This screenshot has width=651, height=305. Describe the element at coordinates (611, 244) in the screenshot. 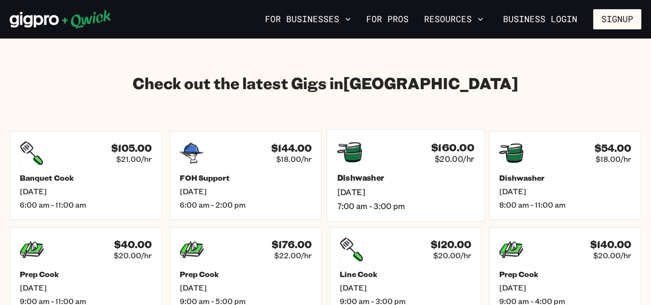

I see `h4: $140.00` at that location.